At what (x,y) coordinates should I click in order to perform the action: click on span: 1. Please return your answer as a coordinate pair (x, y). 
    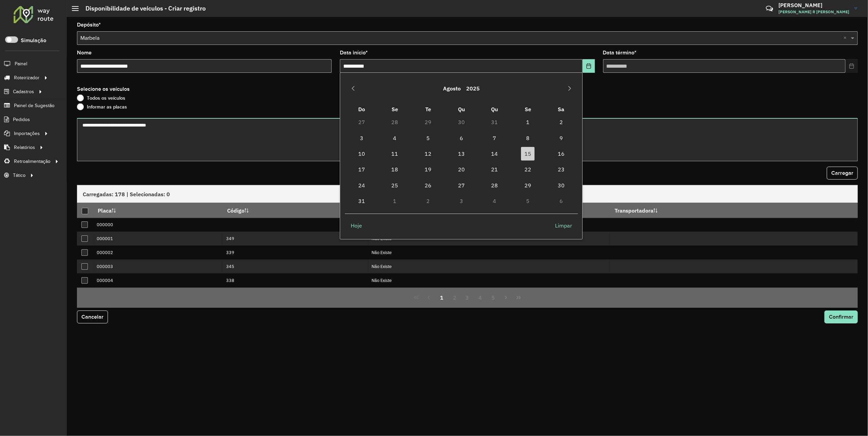
    Looking at the image, I should click on (528, 122).